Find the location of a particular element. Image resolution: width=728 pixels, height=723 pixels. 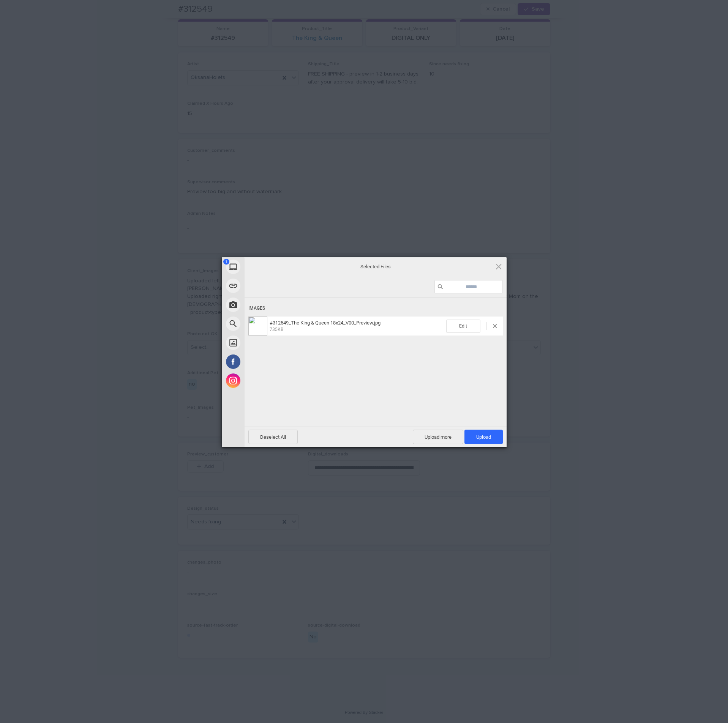

span: 1 is located at coordinates (227, 262).